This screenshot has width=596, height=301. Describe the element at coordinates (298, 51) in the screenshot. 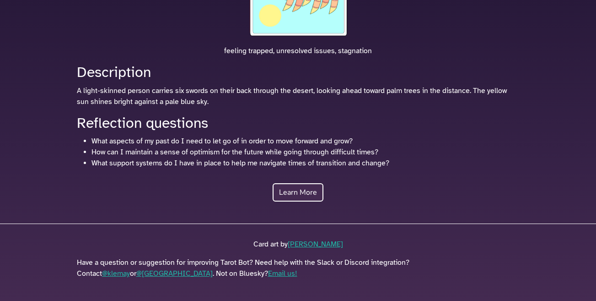

I see `p: feeling trapped, unresolved issues, stagnation` at that location.